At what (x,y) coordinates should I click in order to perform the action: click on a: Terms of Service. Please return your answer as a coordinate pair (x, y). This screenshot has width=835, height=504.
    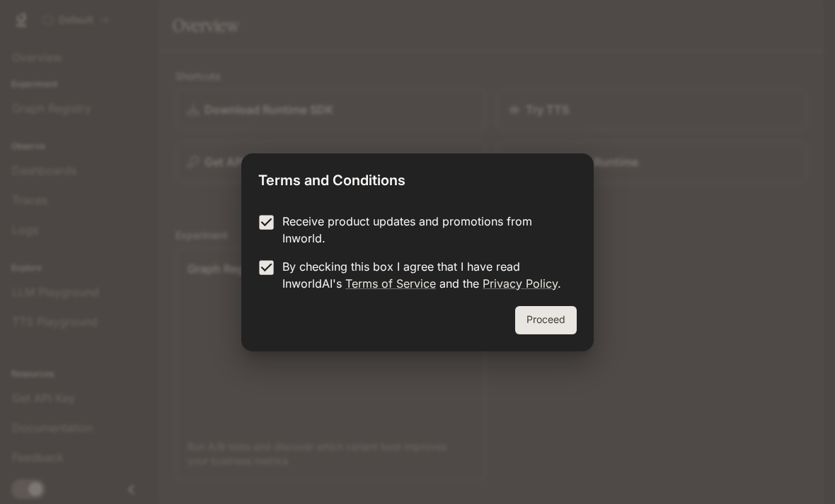
    Looking at the image, I should click on (391, 284).